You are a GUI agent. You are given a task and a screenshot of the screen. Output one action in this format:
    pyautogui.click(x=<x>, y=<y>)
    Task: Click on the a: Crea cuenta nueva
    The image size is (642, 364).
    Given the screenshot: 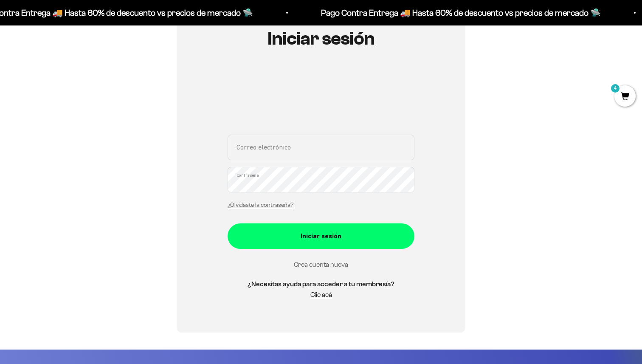 What is the action you would take?
    pyautogui.click(x=321, y=264)
    